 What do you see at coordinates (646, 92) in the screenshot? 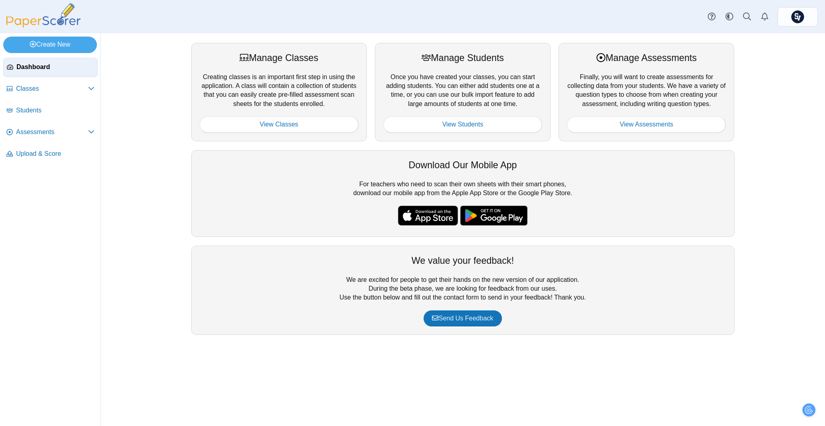
I see `div: Finally, you will want to create assessments for collecting data from your students. We have a va...` at bounding box center [646, 92].